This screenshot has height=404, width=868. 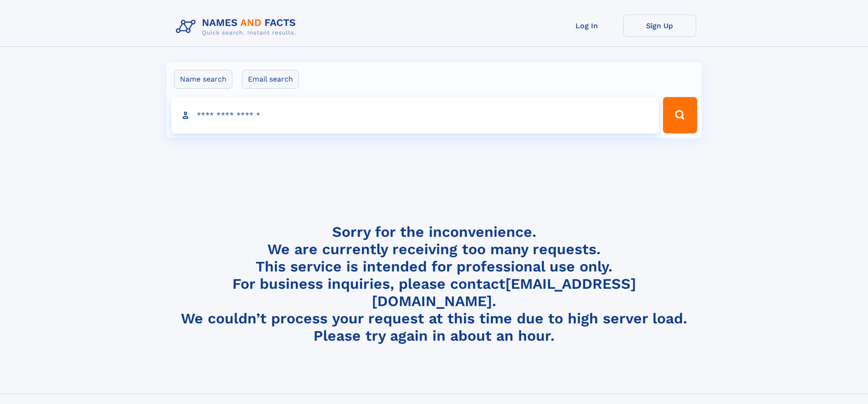 What do you see at coordinates (415, 116) in the screenshot?
I see `input: search input` at bounding box center [415, 116].